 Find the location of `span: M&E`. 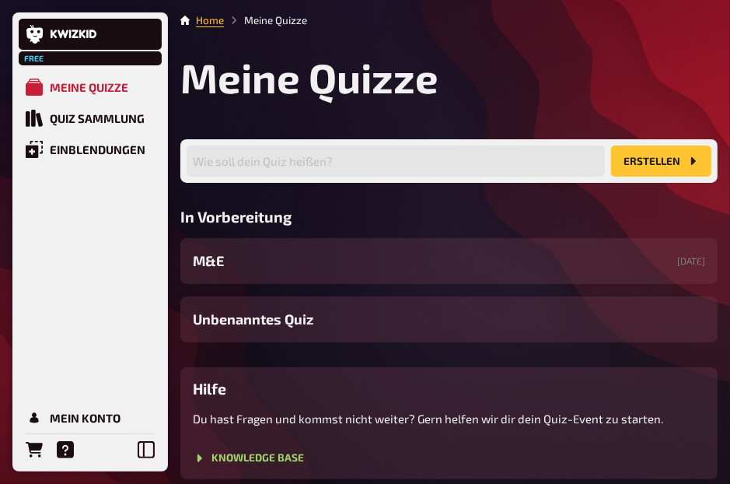

span: M&E is located at coordinates (208, 261).